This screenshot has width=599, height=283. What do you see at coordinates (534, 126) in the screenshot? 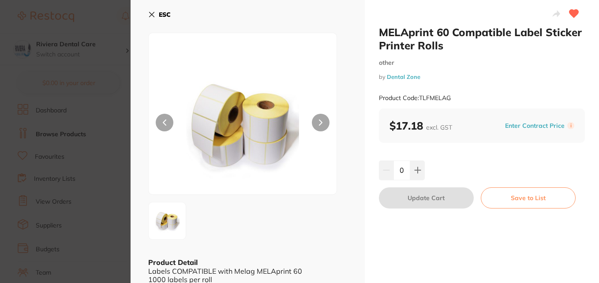
I see `button: Enter Contract Price` at bounding box center [534, 126].